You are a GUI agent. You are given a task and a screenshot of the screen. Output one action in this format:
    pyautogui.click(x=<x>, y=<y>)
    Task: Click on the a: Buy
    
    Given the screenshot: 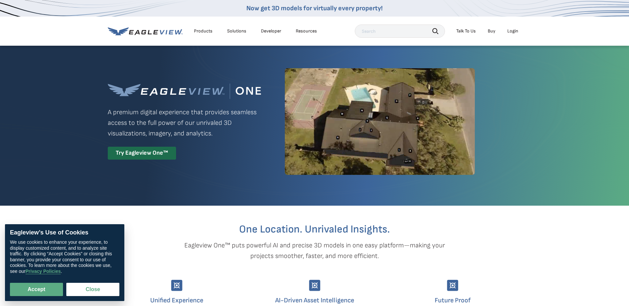 What is the action you would take?
    pyautogui.click(x=491, y=31)
    